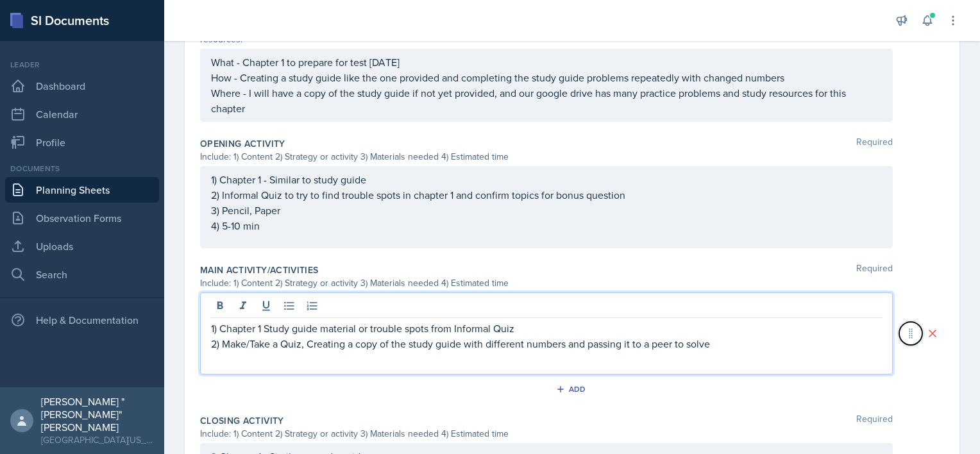 Image resolution: width=980 pixels, height=454 pixels. I want to click on p: 1) Chapter 1 - Similar to study guide, so click(546, 179).